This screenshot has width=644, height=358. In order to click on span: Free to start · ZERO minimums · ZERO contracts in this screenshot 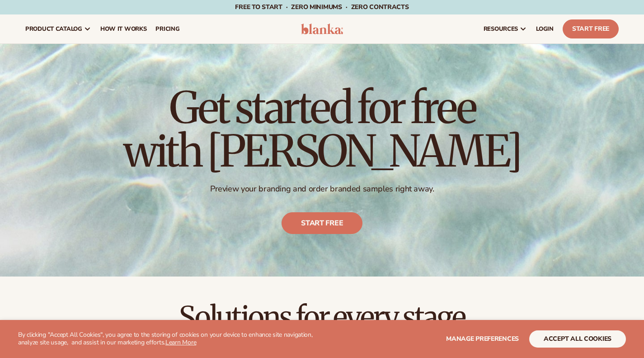, I will do `click(322, 7)`.